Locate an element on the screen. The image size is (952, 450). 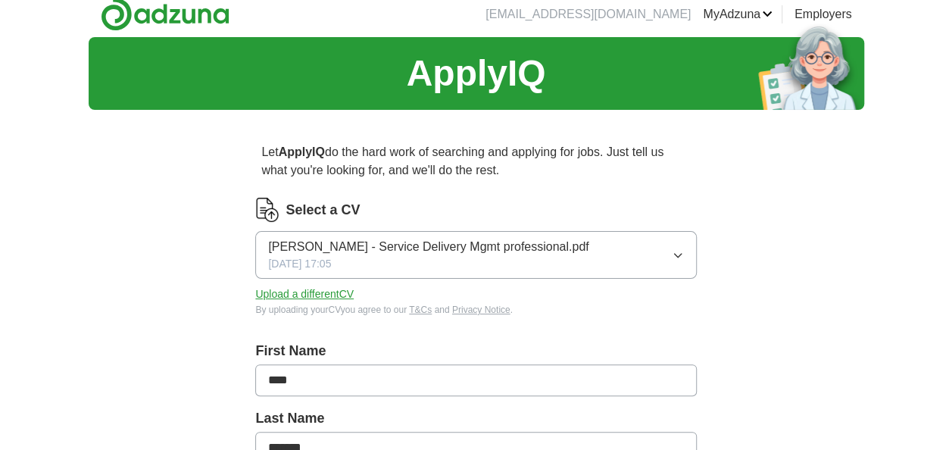
a: MyAdzuna is located at coordinates (738, 14).